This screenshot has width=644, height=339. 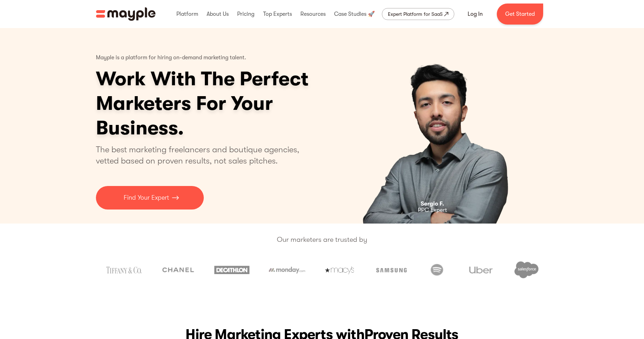 I want to click on div: carousel, so click(x=438, y=126).